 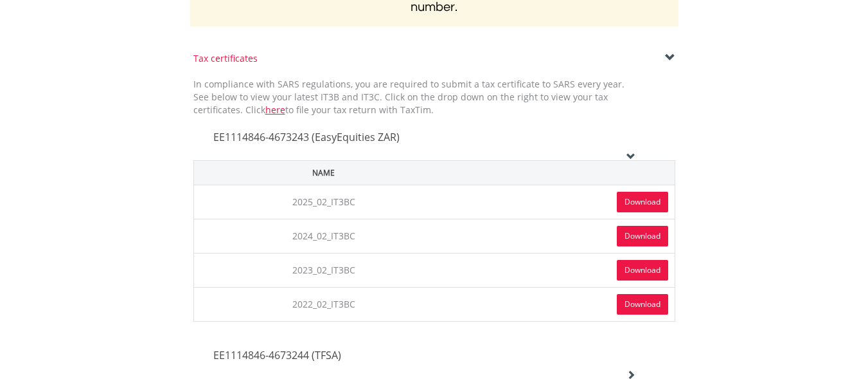 I want to click on div: Tax certificates, so click(x=434, y=59).